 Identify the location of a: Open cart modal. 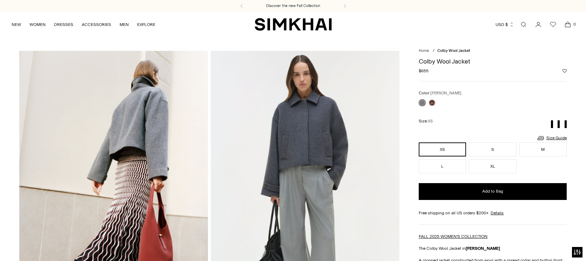
(568, 25).